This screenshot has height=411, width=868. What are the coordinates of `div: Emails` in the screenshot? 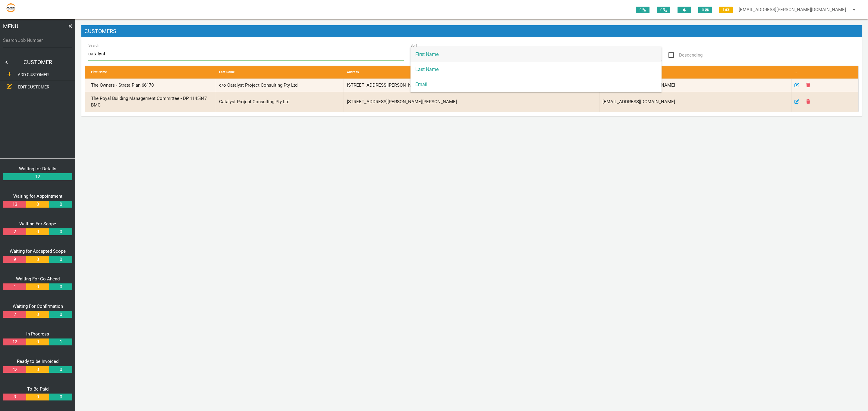 It's located at (696, 72).